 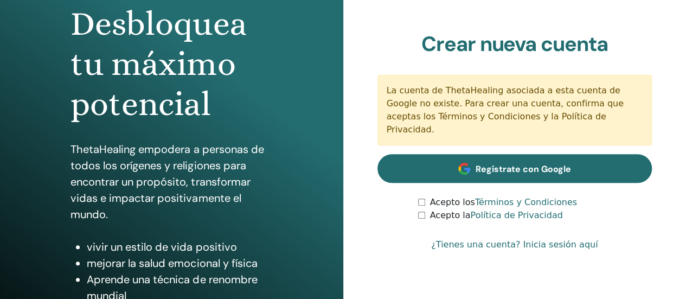 I want to click on font: Acepto los, so click(x=452, y=202).